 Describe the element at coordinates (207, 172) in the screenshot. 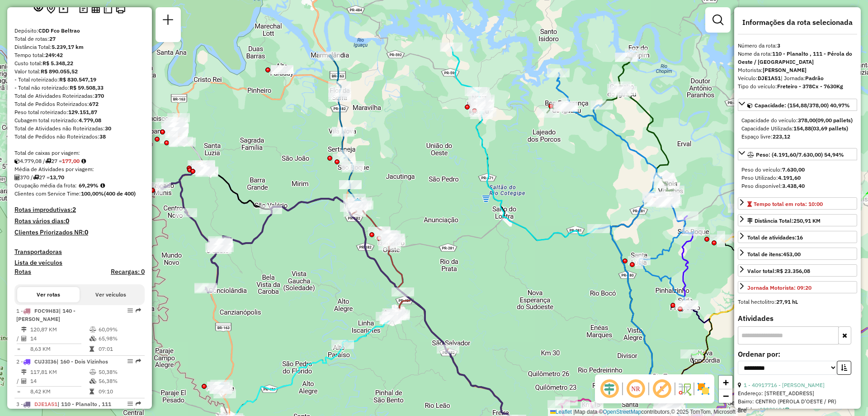

I see `div: Atividade não roteirizada - LUERSEN COMERCIO DE` at that location.